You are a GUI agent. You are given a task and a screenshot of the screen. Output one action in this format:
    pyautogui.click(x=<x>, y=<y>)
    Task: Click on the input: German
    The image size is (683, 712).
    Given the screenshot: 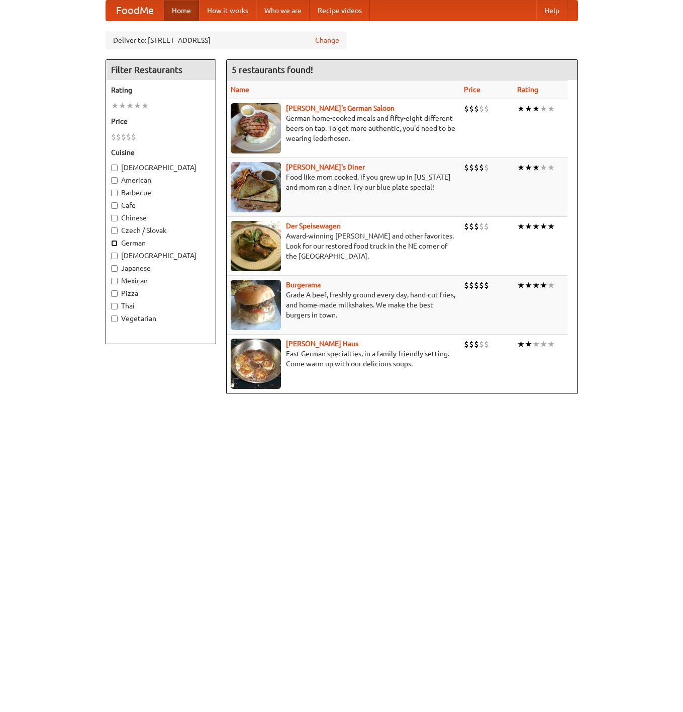 What is the action you would take?
    pyautogui.click(x=114, y=243)
    